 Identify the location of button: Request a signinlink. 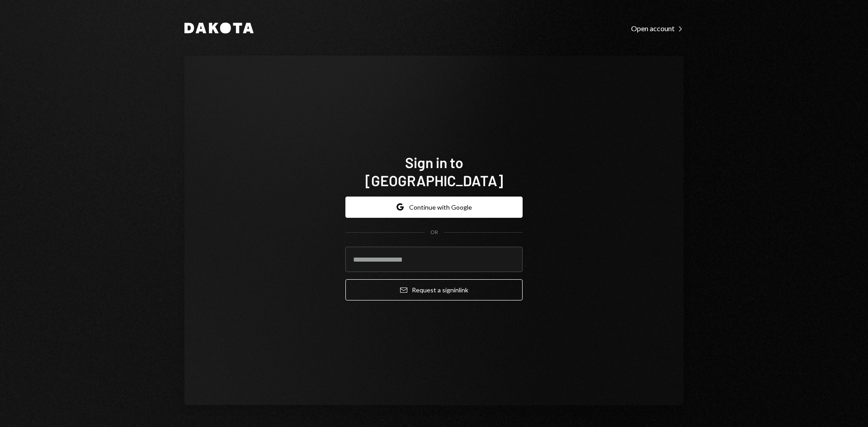
(434, 289).